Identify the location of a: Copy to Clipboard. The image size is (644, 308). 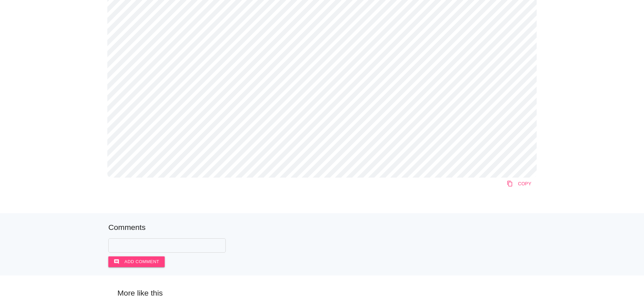
(519, 184).